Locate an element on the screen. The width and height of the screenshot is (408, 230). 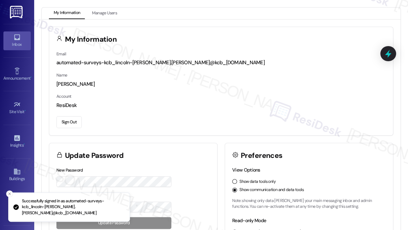
a: Inbox is located at coordinates (17, 41).